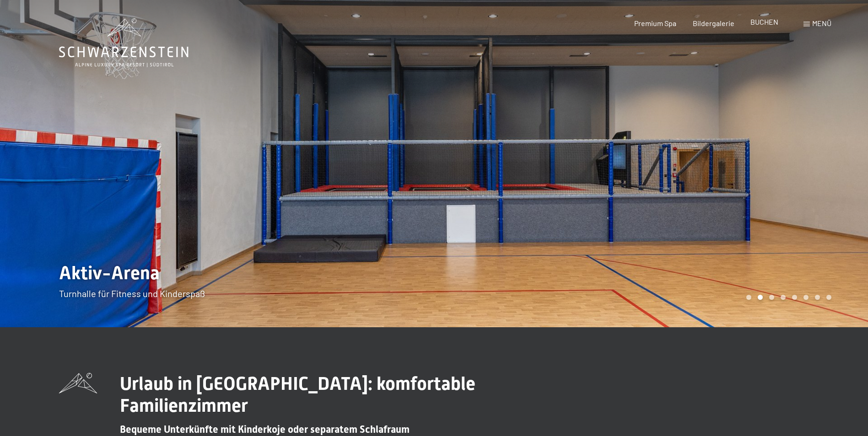  Describe the element at coordinates (764, 21) in the screenshot. I see `a: BUCHEN` at that location.